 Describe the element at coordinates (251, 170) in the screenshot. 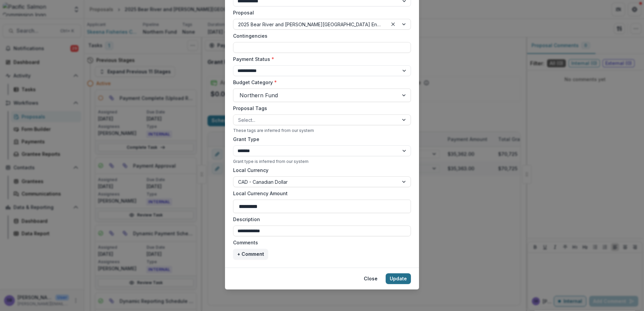

I see `label: Local Currency` at that location.